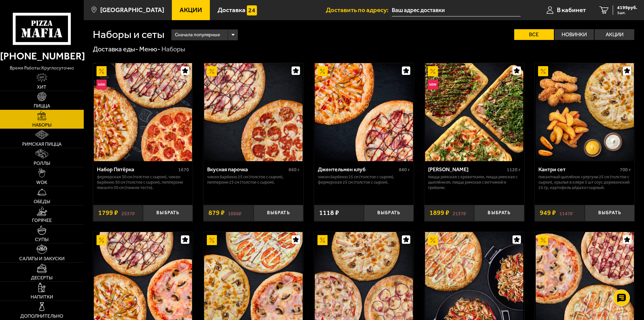 This screenshot has width=644, height=320. Describe the element at coordinates (585, 182) in the screenshot. I see `p: Пикантный цыплёнок сулугуни 25 см (толстое с сыром), крылья в кляре 5 шт соус деревенский 25 гр, ...` at that location.